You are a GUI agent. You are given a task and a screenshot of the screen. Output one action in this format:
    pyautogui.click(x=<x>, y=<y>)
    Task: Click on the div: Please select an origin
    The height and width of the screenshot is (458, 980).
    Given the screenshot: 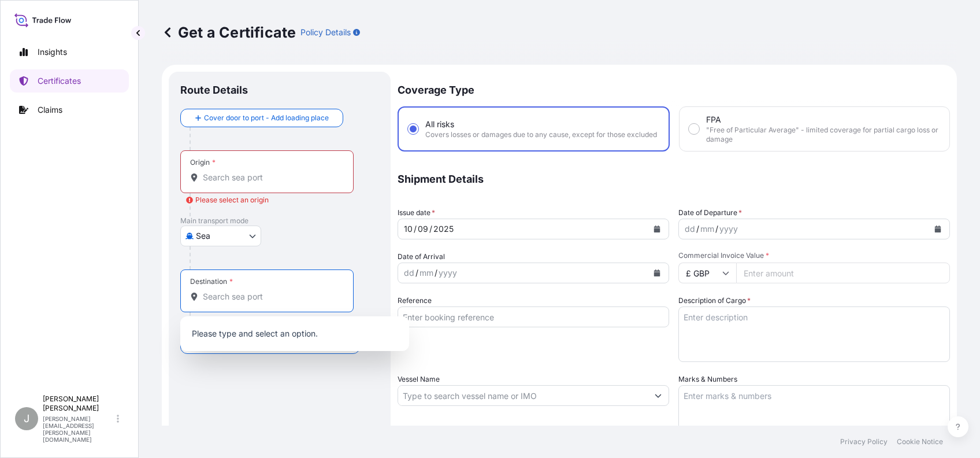 What is the action you would take?
    pyautogui.click(x=227, y=200)
    